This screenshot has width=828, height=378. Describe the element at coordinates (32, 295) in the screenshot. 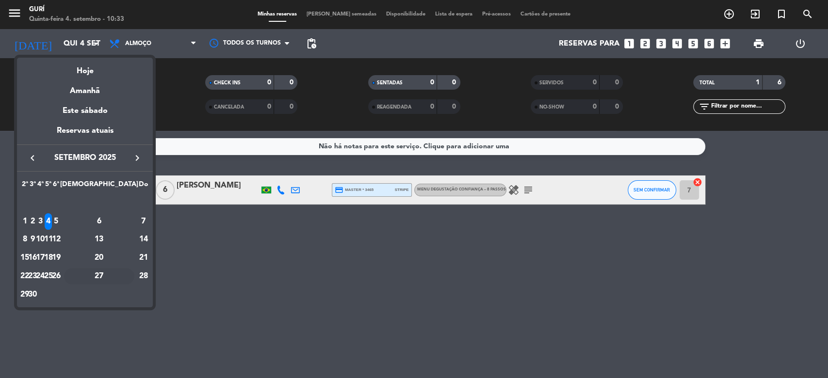

I see `div: 30` at that location.